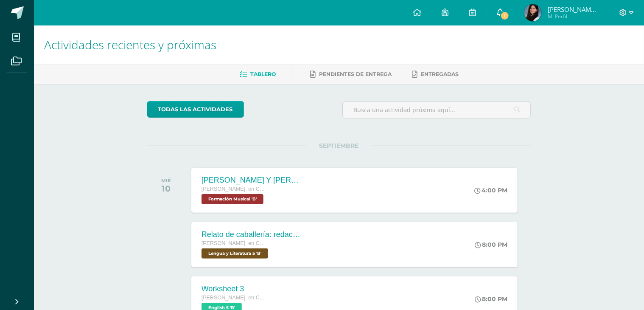 Image resolution: width=644 pixels, height=310 pixels. I want to click on div: 10, so click(166, 189).